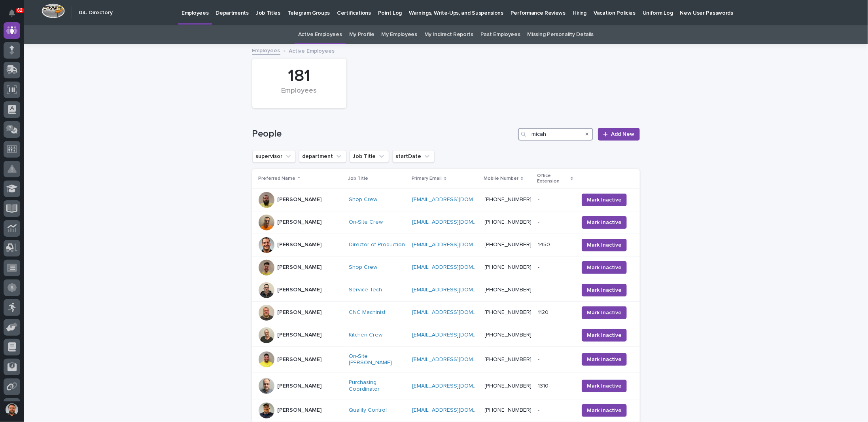  Describe the element at coordinates (427, 179) in the screenshot. I see `p: Primary Email` at that location.